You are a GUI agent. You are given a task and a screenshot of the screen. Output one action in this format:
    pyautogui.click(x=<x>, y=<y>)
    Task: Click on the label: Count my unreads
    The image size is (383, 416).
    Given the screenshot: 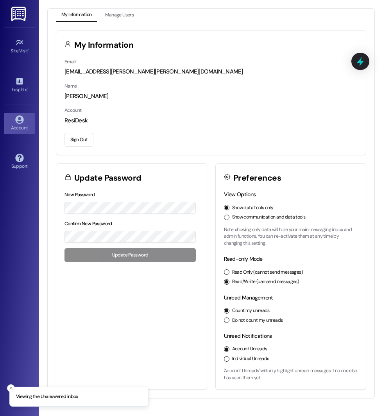 What is the action you would take?
    pyautogui.click(x=251, y=311)
    